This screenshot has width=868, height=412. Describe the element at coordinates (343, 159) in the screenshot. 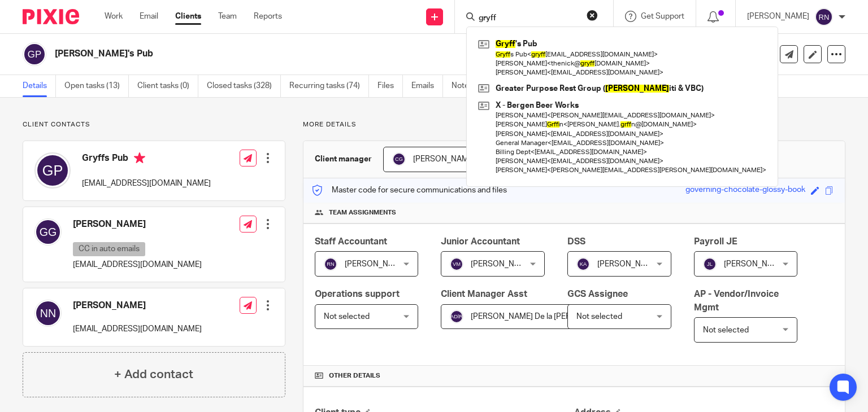

I see `h3: Client manager` at that location.